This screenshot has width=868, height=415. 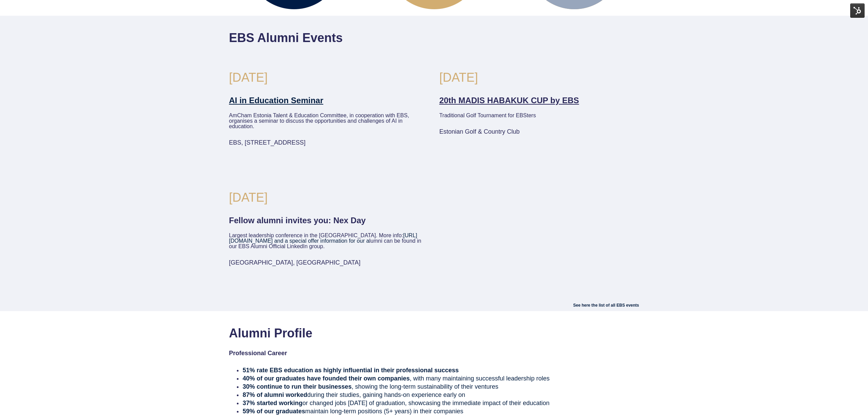 I want to click on strong: 51% rate EBS education as highly influential in their professional success, so click(x=351, y=370).